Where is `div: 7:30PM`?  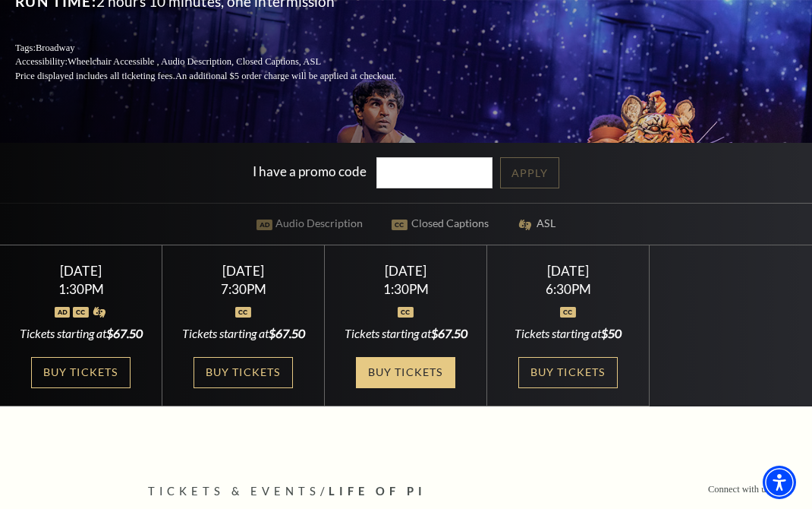 div: 7:30PM is located at coordinates (244, 289).